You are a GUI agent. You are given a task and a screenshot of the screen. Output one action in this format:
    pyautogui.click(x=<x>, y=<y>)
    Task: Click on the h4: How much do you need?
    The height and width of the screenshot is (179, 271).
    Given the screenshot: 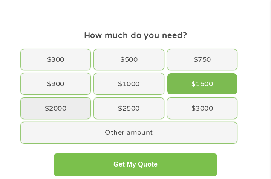 What is the action you would take?
    pyautogui.click(x=135, y=35)
    